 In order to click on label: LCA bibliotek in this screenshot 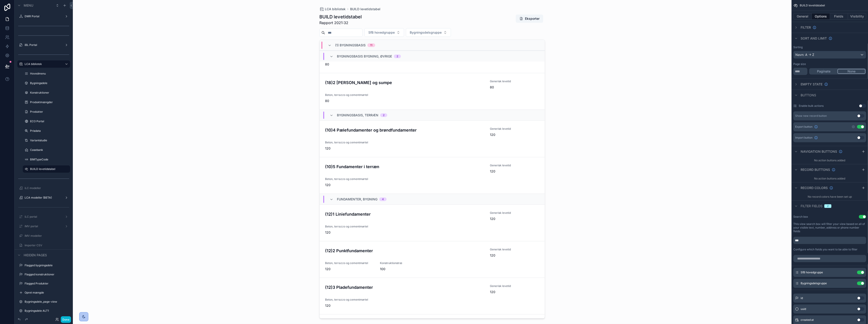, I will do `click(43, 64)`.